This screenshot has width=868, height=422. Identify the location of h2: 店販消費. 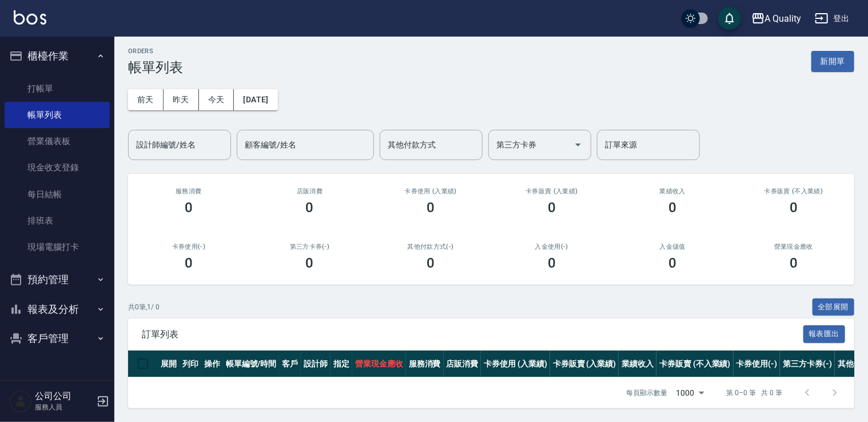
(310, 191).